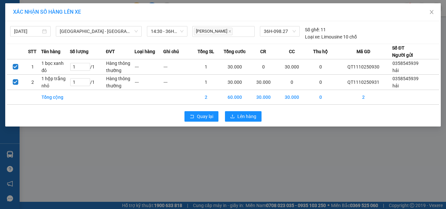 Image resolution: width=446 pixels, height=209 pixels. I want to click on div: 11, so click(315, 30).